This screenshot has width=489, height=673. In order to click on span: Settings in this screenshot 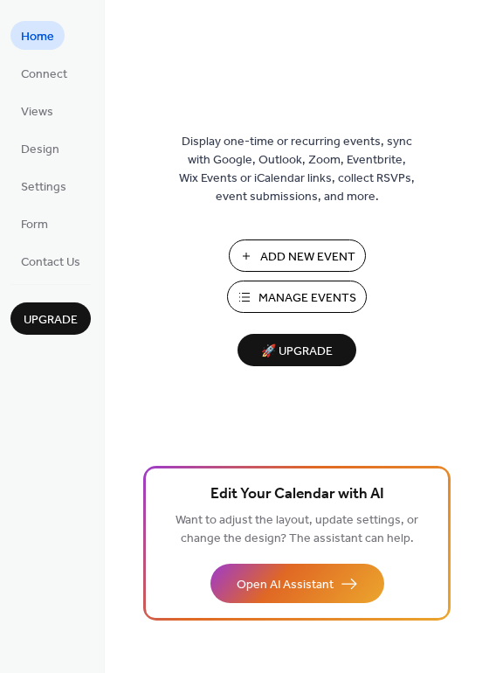, I will do `click(44, 187)`.